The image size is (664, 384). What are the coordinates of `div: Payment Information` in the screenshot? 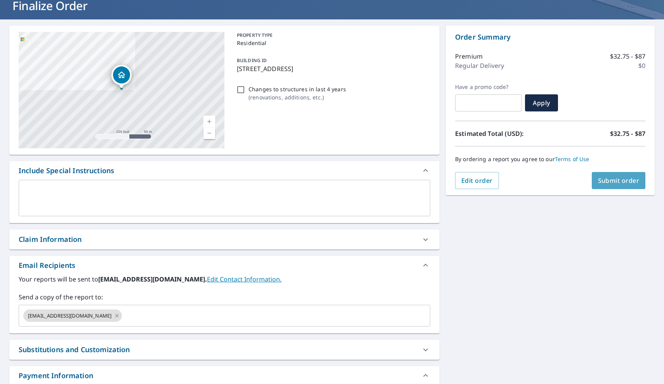 It's located at (57, 375).